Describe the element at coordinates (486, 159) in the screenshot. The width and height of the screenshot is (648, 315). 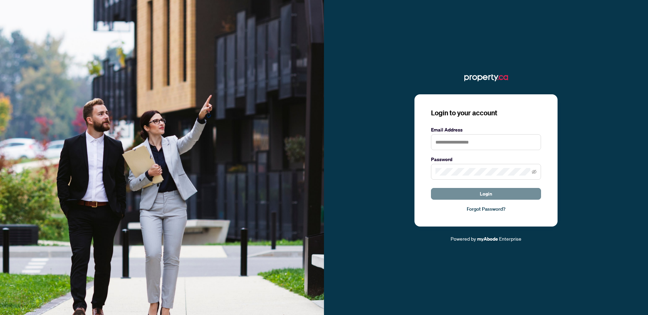
I see `label: Password` at that location.